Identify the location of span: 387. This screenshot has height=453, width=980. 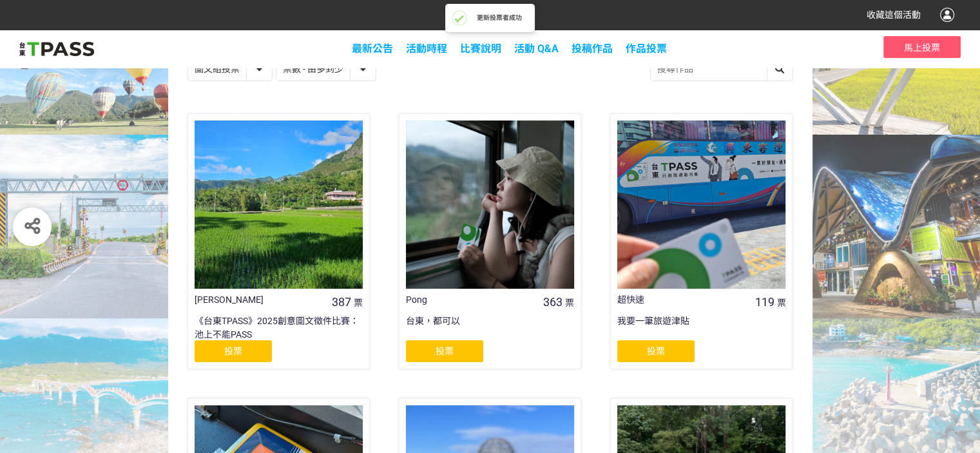
(341, 302).